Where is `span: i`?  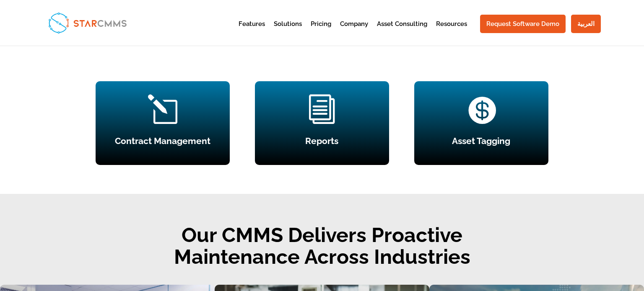 span: i is located at coordinates (322, 109).